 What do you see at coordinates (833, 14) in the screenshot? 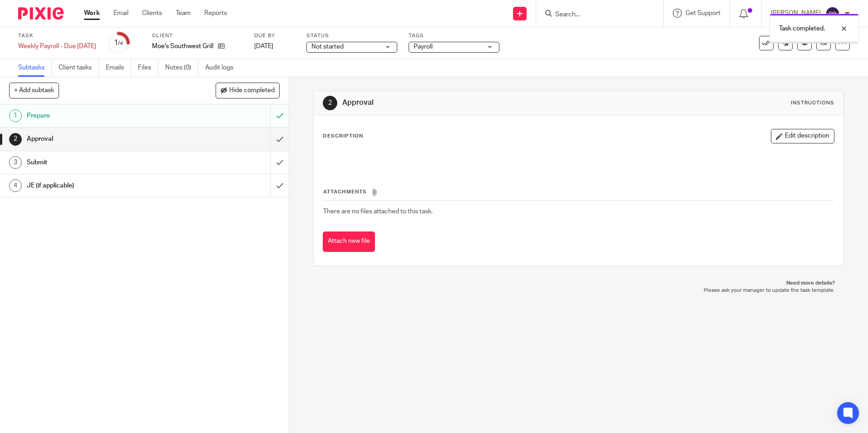
I see `img: svg%3E` at bounding box center [833, 14].